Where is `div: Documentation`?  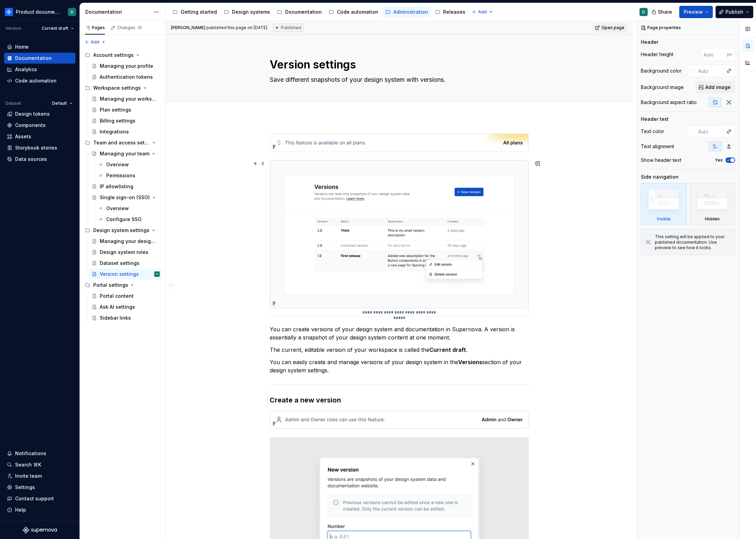
div: Documentation is located at coordinates (117, 12).